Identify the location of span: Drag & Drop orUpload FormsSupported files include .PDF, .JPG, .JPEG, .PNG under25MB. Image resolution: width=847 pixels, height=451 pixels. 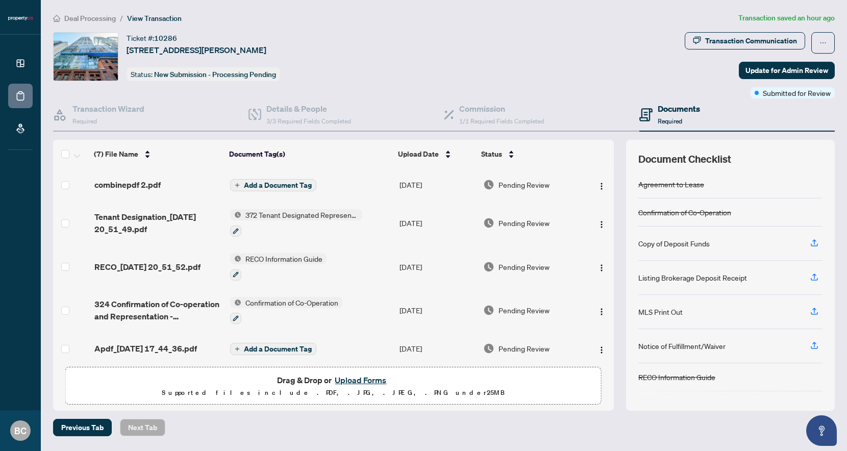
(333, 386).